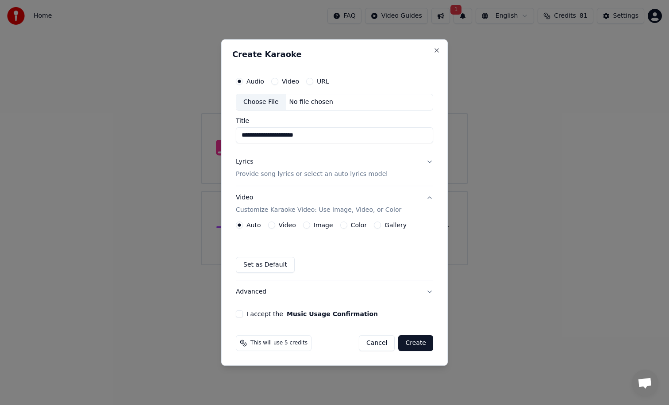  What do you see at coordinates (334, 204) in the screenshot?
I see `button: VideoCustomize Karaoke Video: Use Image, Video, or Color` at bounding box center [334, 204].